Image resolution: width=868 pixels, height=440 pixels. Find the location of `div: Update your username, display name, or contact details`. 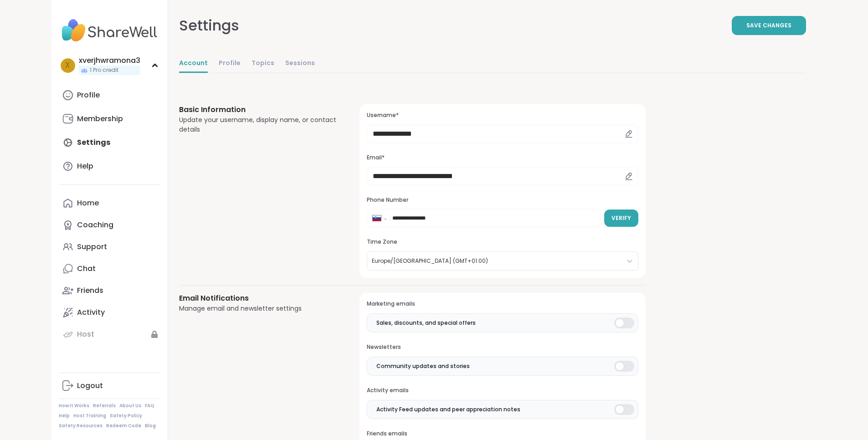

div: Update your username, display name, or contact details is located at coordinates (259, 125).